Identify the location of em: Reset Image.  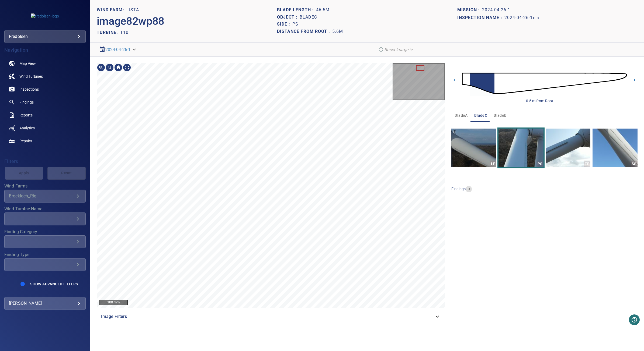
(396, 50).